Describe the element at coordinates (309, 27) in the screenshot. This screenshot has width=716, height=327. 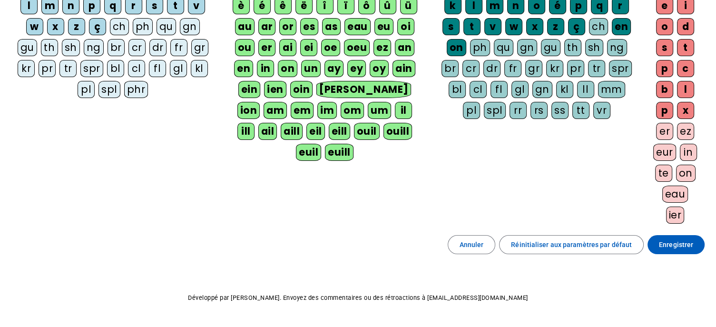
I see `div: es` at that location.